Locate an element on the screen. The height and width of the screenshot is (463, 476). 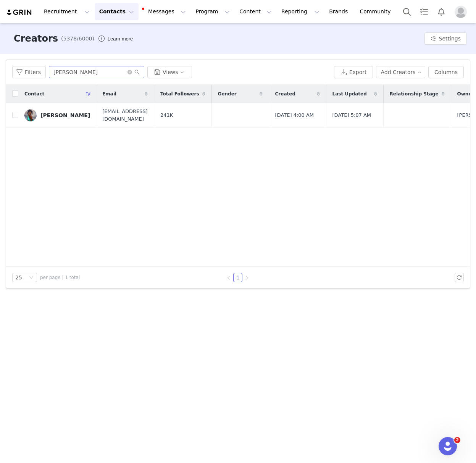
button: Program is located at coordinates (212, 12).